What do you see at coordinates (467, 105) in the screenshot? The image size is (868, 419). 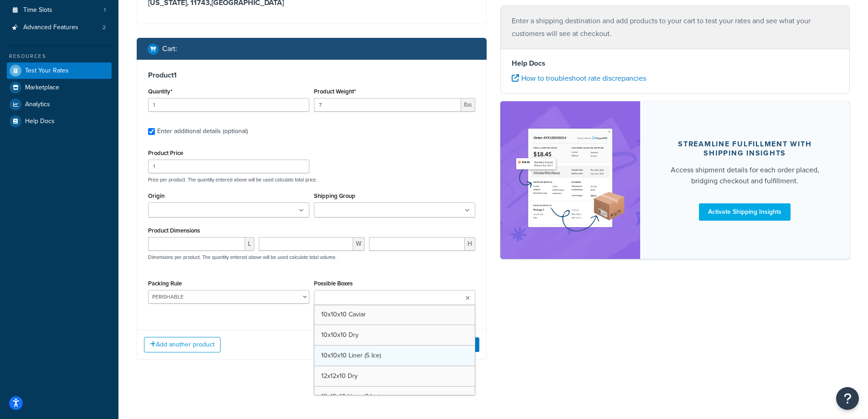 I see `span: lbs` at bounding box center [467, 105].